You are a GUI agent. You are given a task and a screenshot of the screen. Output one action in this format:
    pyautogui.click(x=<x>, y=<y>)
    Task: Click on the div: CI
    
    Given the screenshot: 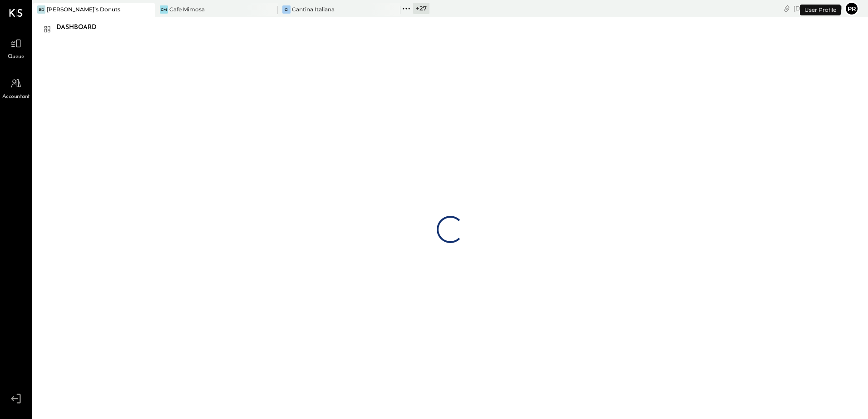 What is the action you would take?
    pyautogui.click(x=286, y=10)
    